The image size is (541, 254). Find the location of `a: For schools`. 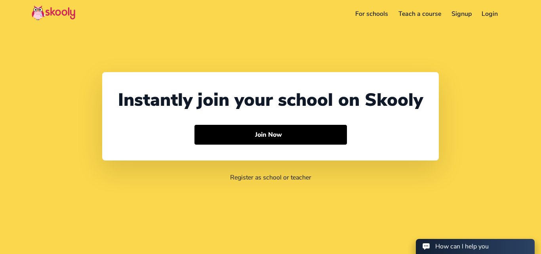

a: For schools is located at coordinates (372, 14).